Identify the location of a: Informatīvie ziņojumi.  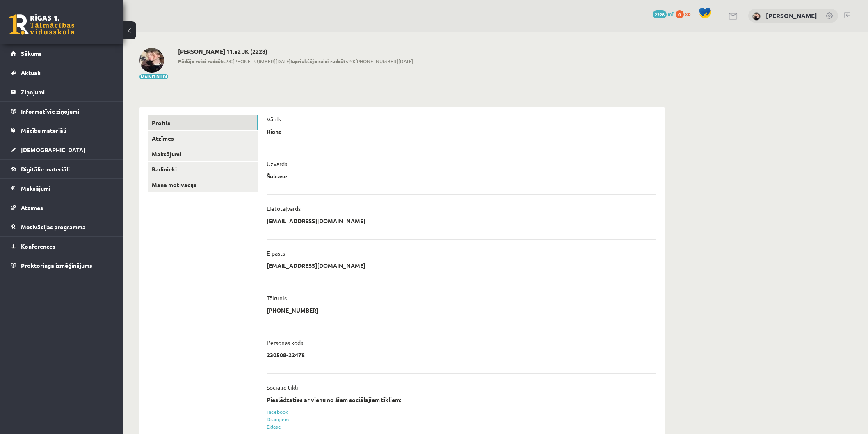
(62, 111).